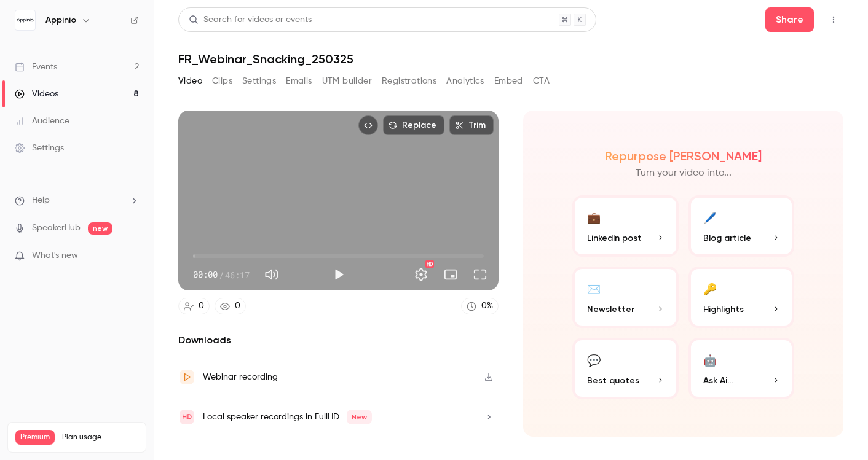 This screenshot has height=460, width=868. I want to click on button: Mute, so click(272, 275).